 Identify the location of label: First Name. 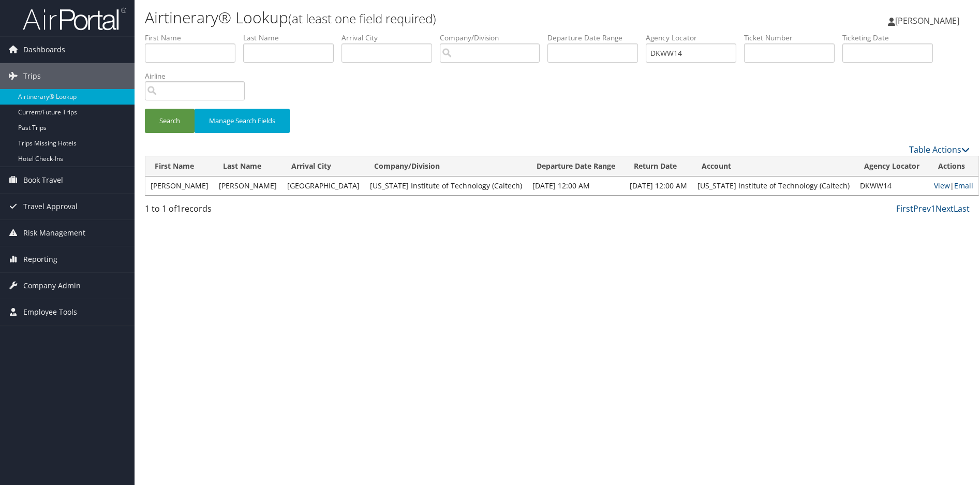
(194, 38).